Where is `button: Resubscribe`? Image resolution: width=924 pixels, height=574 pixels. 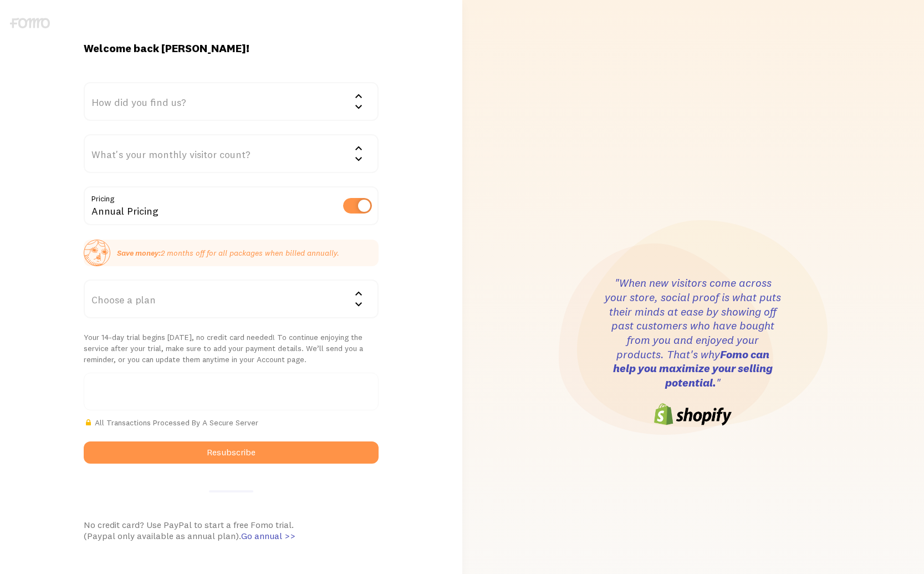
button: Resubscribe is located at coordinates (231, 452).